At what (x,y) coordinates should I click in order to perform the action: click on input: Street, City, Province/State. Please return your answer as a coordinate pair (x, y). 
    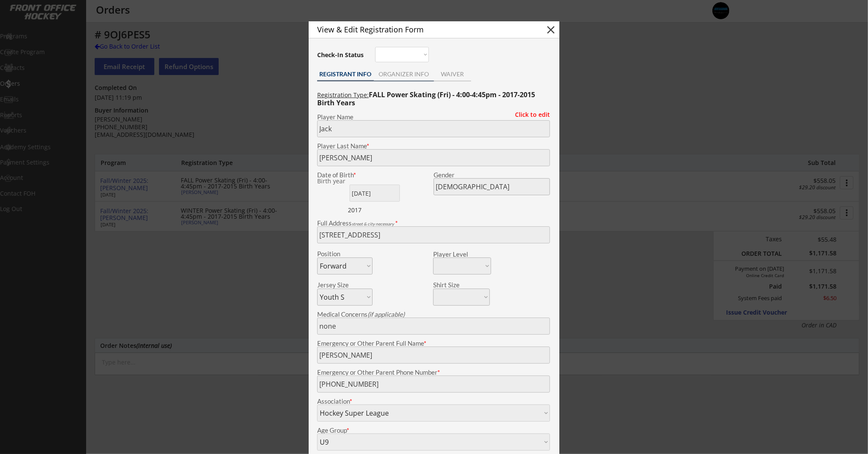
    Looking at the image, I should click on (434, 235).